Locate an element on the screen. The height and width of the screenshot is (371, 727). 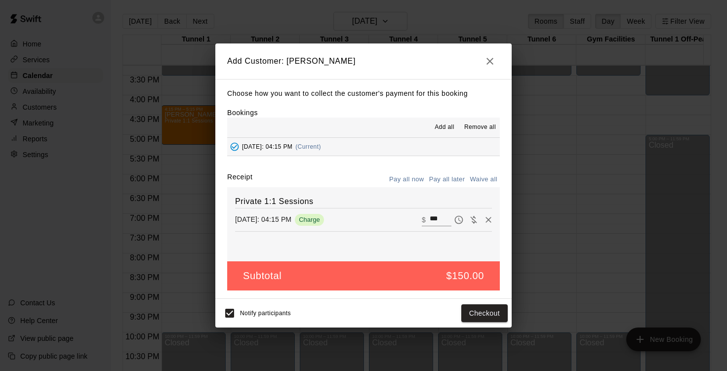
label: Receipt is located at coordinates (240, 179).